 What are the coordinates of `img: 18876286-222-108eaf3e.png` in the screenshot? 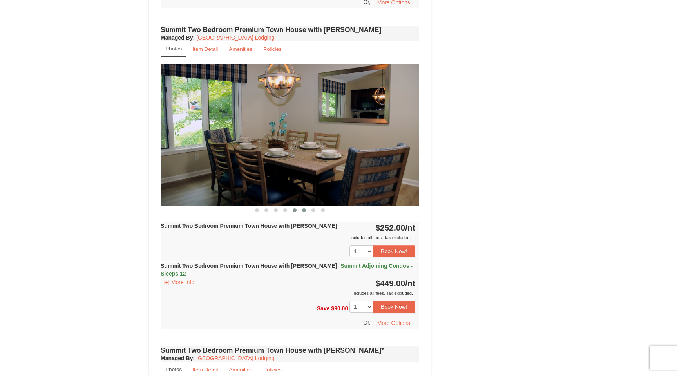 It's located at (290, 135).